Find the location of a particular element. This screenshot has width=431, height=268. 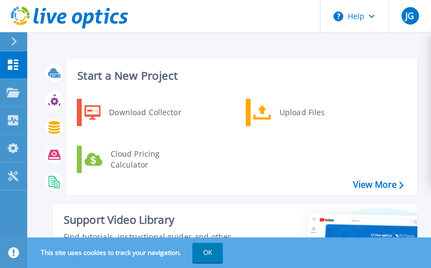

h3: Start a New Project is located at coordinates (240, 76).